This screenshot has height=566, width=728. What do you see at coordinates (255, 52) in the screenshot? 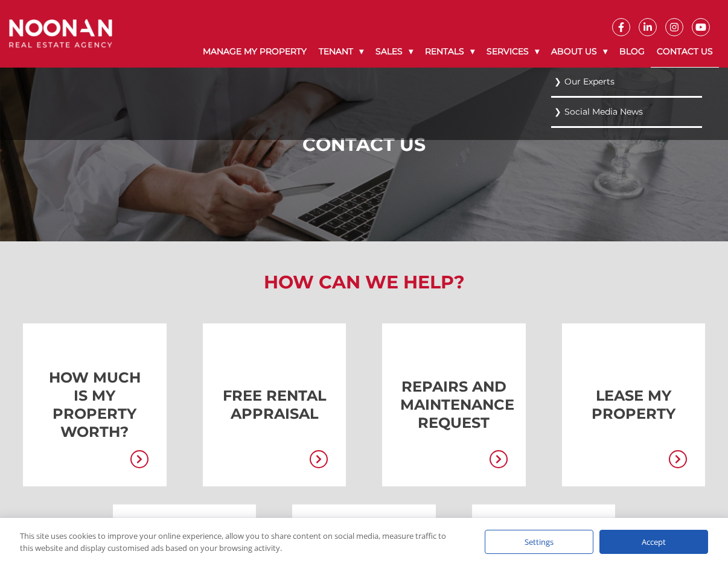
I see `a: Manage My Property` at bounding box center [255, 52].